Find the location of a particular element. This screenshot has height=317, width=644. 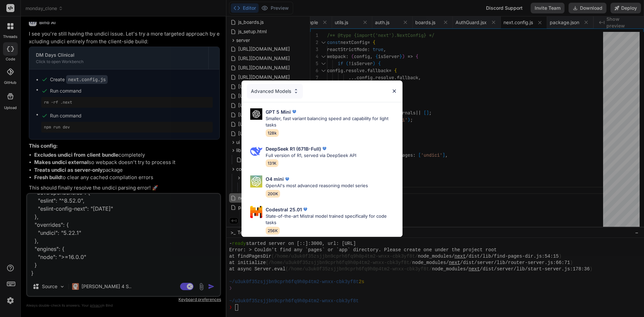

p: Codestral 25.01 is located at coordinates (284, 209).